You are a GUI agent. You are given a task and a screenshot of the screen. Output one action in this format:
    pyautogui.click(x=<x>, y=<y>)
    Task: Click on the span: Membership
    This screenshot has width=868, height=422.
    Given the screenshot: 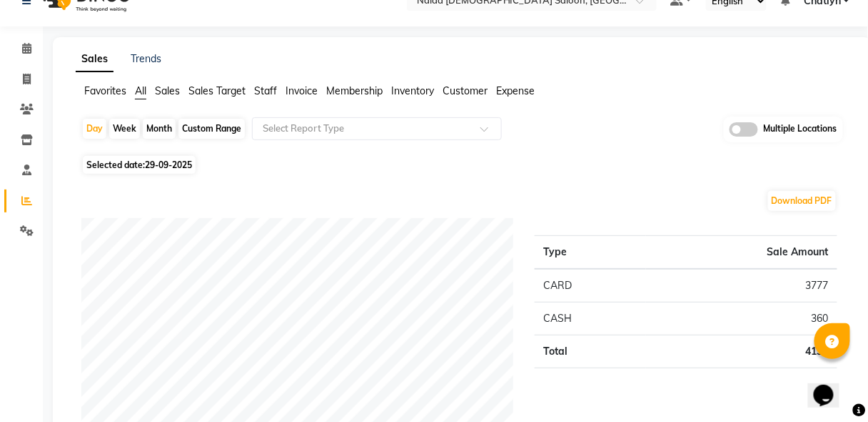 What is the action you would take?
    pyautogui.click(x=354, y=91)
    